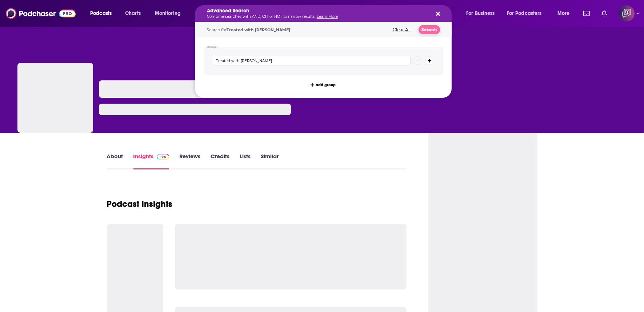  Describe the element at coordinates (249, 30) in the screenshot. I see `span: Search for` at that location.